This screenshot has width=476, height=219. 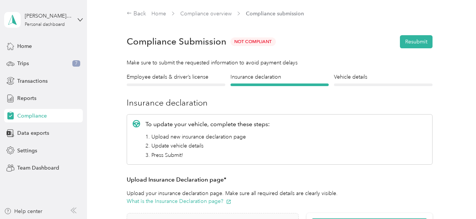 I want to click on span: Compliance, so click(x=32, y=116).